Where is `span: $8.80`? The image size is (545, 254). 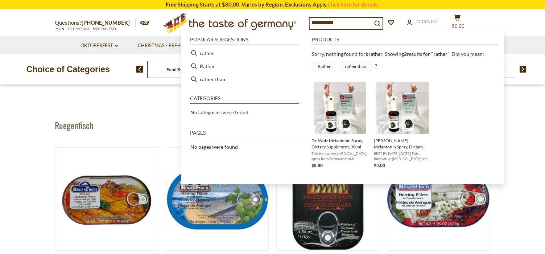
span: $8.80 is located at coordinates (317, 165).